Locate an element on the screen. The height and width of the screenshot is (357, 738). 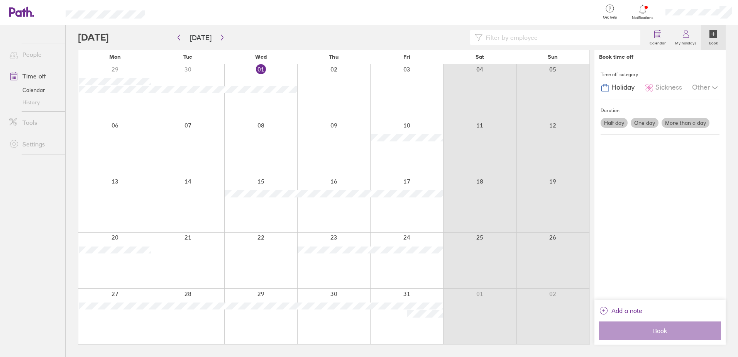
span: Holiday is located at coordinates (623, 87).